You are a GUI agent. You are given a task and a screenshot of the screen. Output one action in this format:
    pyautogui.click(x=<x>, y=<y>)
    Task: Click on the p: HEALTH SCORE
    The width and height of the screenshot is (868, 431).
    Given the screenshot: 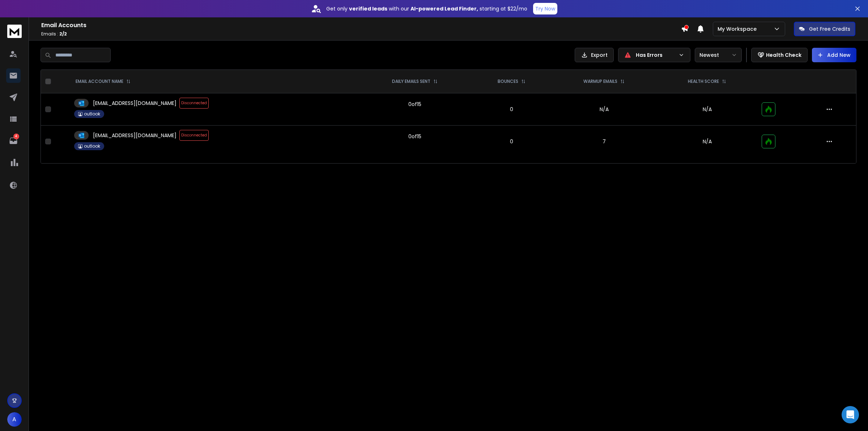 What is the action you would take?
    pyautogui.click(x=704, y=81)
    